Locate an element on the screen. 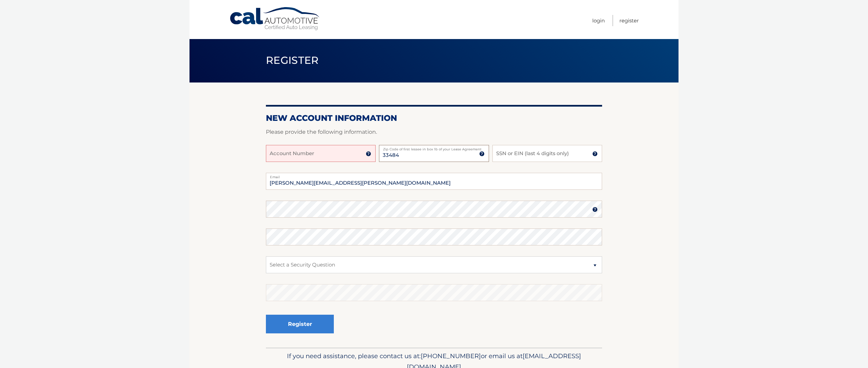 The image size is (868, 368). input: Account Number is located at coordinates (321, 153).